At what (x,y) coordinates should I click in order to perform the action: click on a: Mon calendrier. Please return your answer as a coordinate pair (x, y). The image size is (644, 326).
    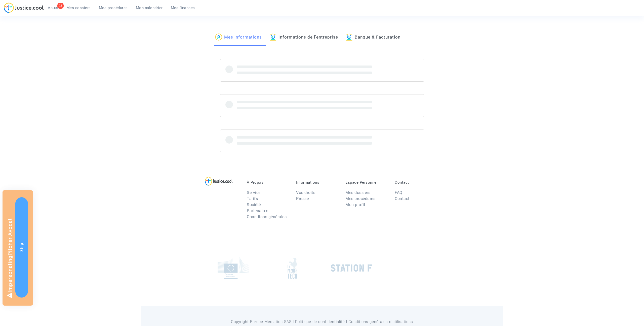
    Looking at the image, I should click on (149, 8).